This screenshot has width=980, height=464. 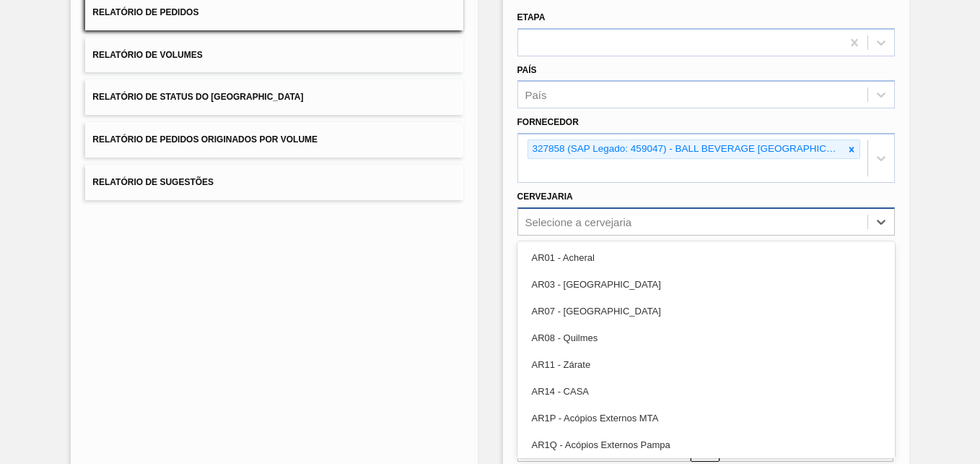 What do you see at coordinates (205, 139) in the screenshot?
I see `span: Relatório de Pedidos Originados por Volume` at bounding box center [205, 139].